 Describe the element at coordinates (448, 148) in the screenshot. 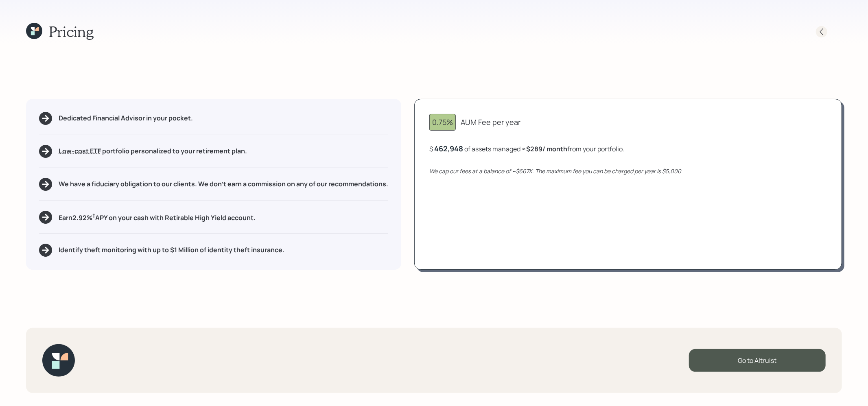

I see `div: 462,948` at that location.